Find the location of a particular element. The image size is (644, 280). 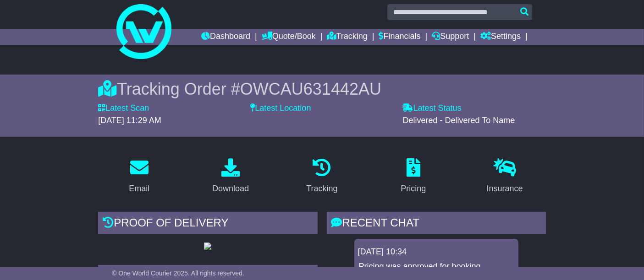

div: Tracking Order # is located at coordinates (321, 89).